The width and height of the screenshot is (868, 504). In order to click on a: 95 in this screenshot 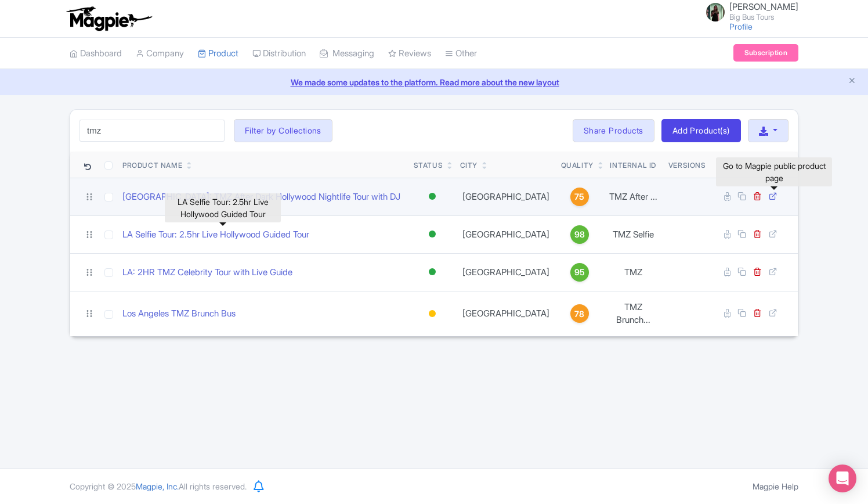, I will do `click(580, 273)`.